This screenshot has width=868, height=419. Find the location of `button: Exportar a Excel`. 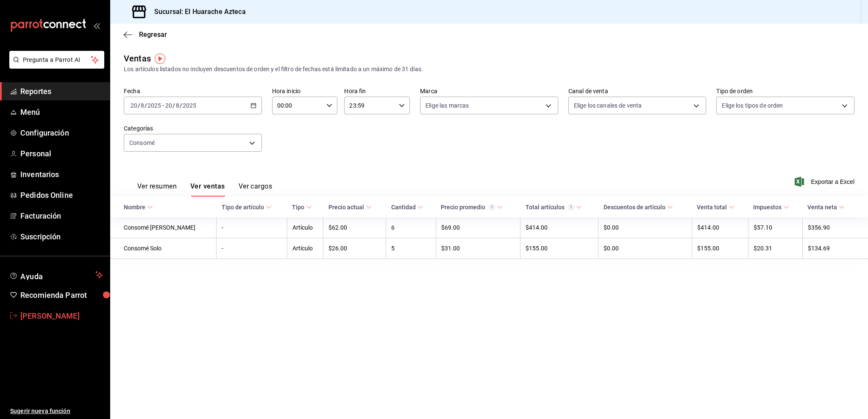

button: Exportar a Excel is located at coordinates (825, 182).